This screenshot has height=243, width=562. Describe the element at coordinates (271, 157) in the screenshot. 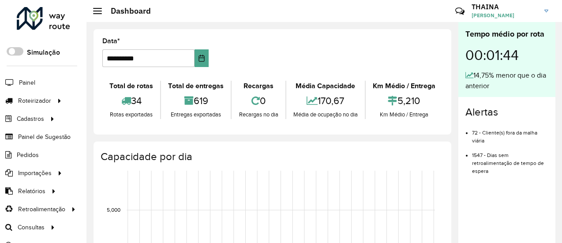

I see `h4: Capacidade por dia` at that location.